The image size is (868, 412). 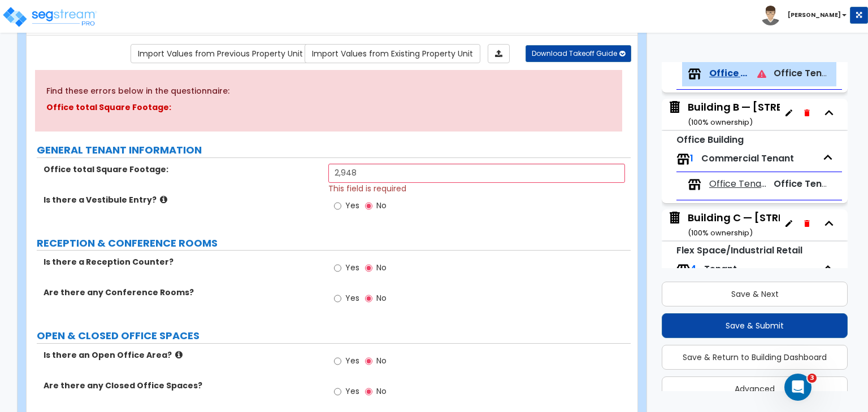 What do you see at coordinates (739, 250) in the screenshot?
I see `small: Flex Space/Industrial Retail` at bounding box center [739, 250].